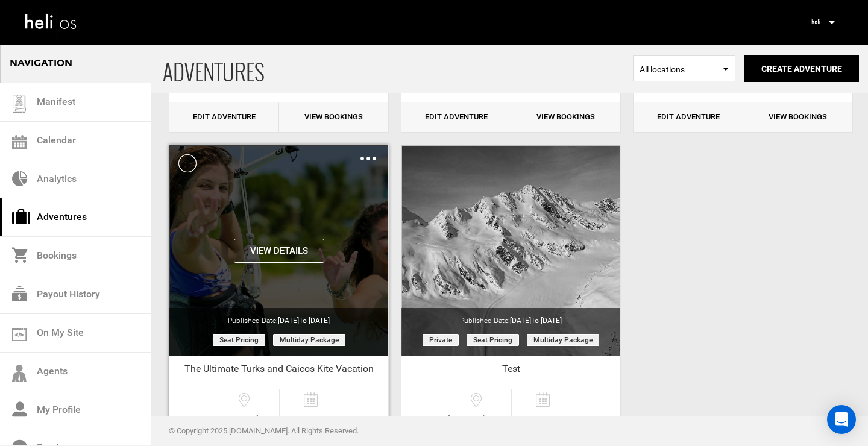  Describe the element at coordinates (51, 22) in the screenshot. I see `img: heli-logo` at that location.